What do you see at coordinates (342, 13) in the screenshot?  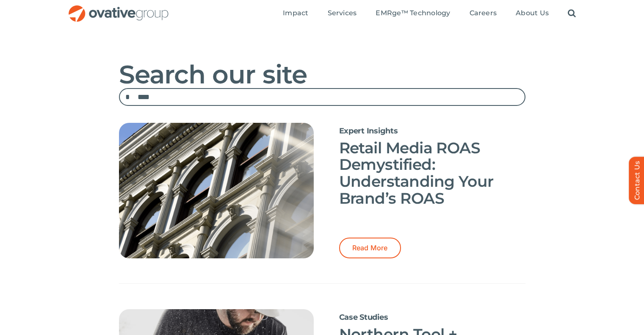 I see `span: Services` at bounding box center [342, 13].